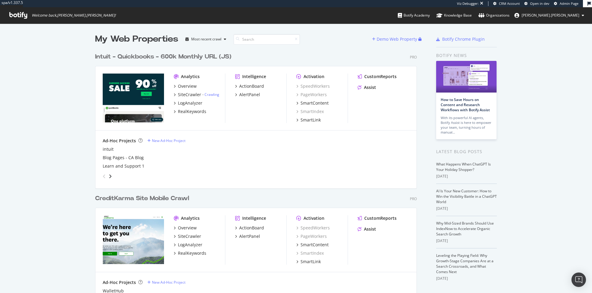 Image resolution: width=592 pixels, height=293 pixels. I want to click on div: Botify Chrome Plugin, so click(463, 39).